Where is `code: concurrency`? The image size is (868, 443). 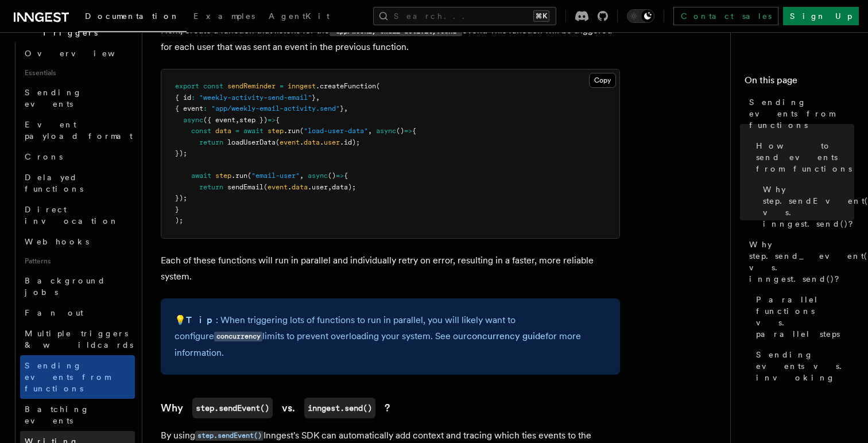 code: concurrency is located at coordinates (238, 336).